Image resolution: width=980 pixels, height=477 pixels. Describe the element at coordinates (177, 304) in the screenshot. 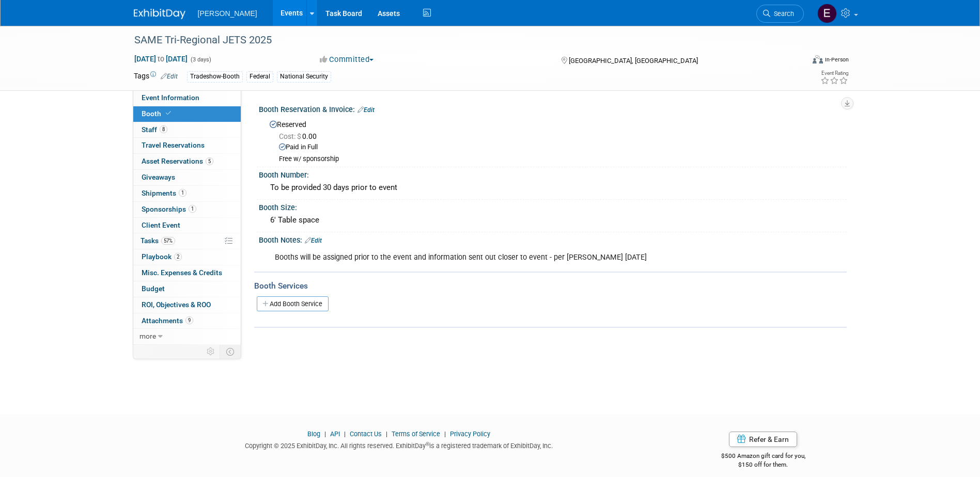

I see `span: ROI, Objectives & ROO` at that location.